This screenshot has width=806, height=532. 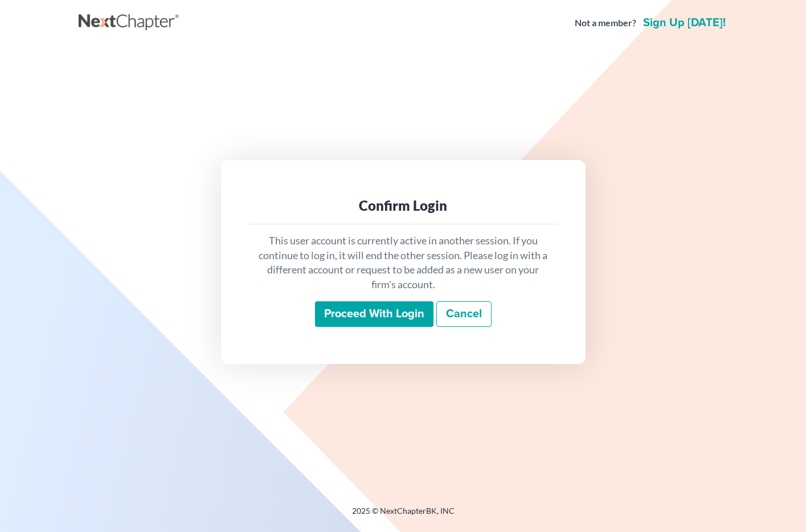 I want to click on p: This user account is currently active in another session. If you continue to log in, it will end ..., so click(x=403, y=263).